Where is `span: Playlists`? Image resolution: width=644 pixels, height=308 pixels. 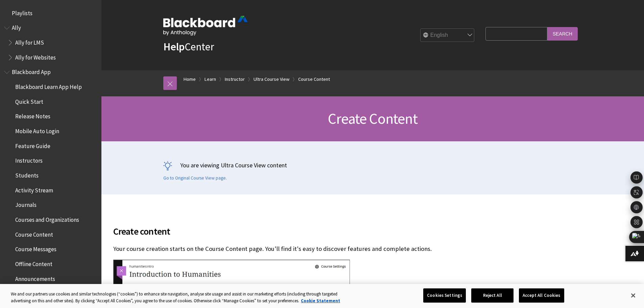
span: Playlists is located at coordinates (22, 12).